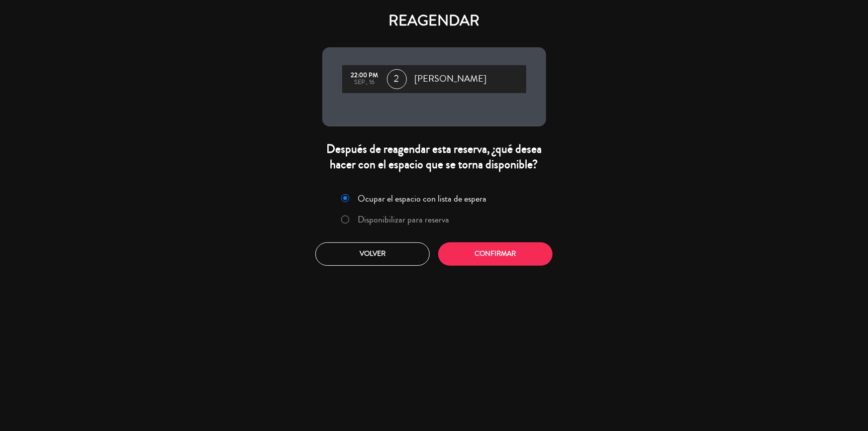  What do you see at coordinates (397, 79) in the screenshot?
I see `span: 2` at bounding box center [397, 79].